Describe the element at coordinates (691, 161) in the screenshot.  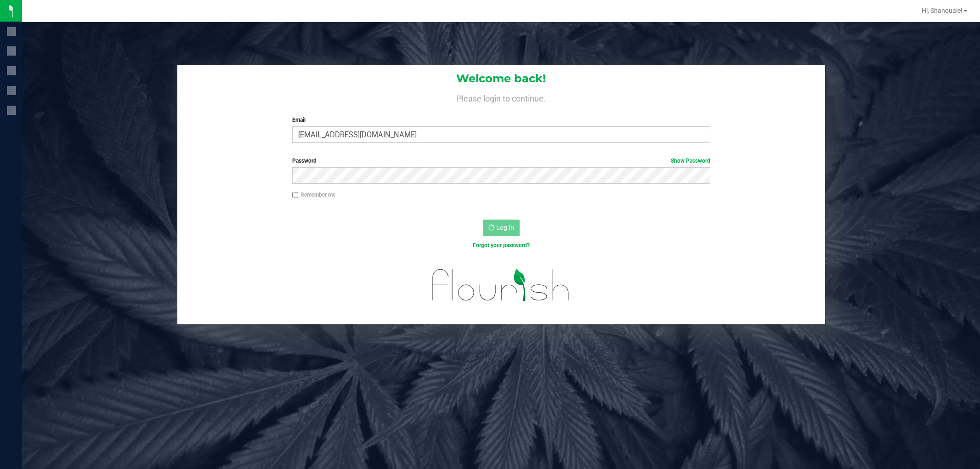
I see `a: Show Password` at that location.